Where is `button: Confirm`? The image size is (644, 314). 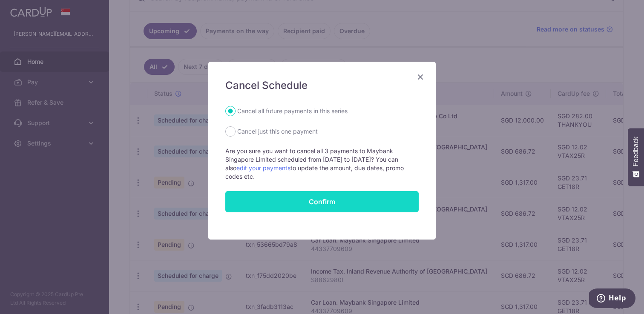
button: Confirm is located at coordinates (322, 202).